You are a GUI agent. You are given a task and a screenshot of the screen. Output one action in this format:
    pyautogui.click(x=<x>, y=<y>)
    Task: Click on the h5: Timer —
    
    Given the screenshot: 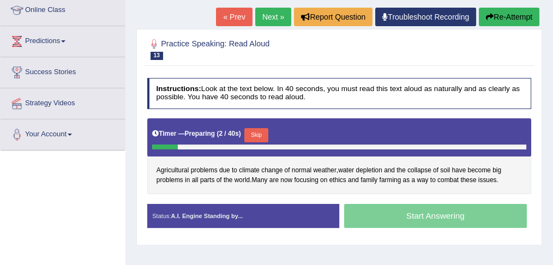 What is the action you would take?
    pyautogui.click(x=196, y=134)
    